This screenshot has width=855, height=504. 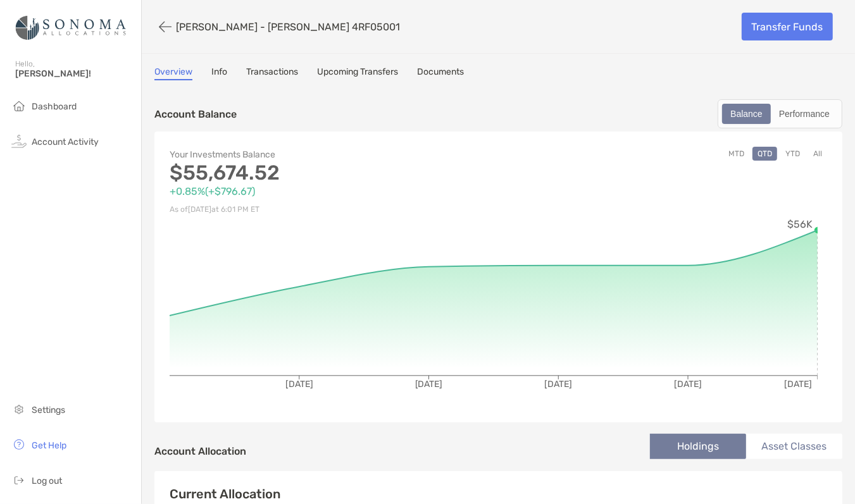 I want to click on tspan: $56K, so click(x=800, y=224).